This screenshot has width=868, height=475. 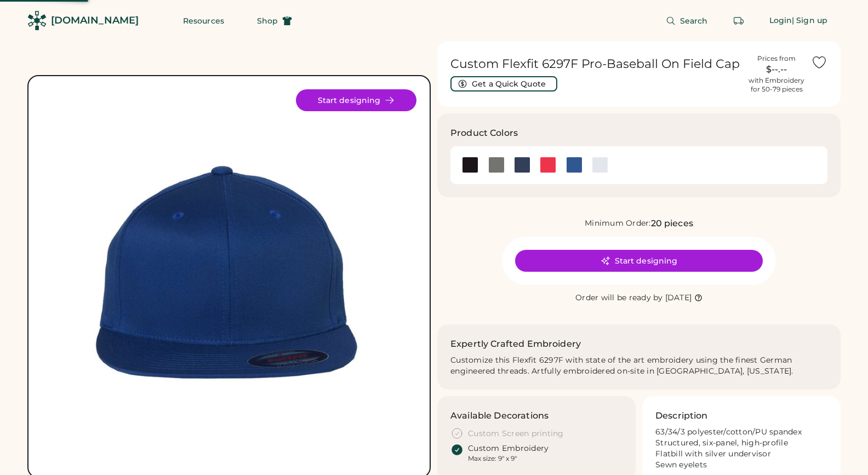 I want to click on button: Retrieve an order, so click(x=739, y=21).